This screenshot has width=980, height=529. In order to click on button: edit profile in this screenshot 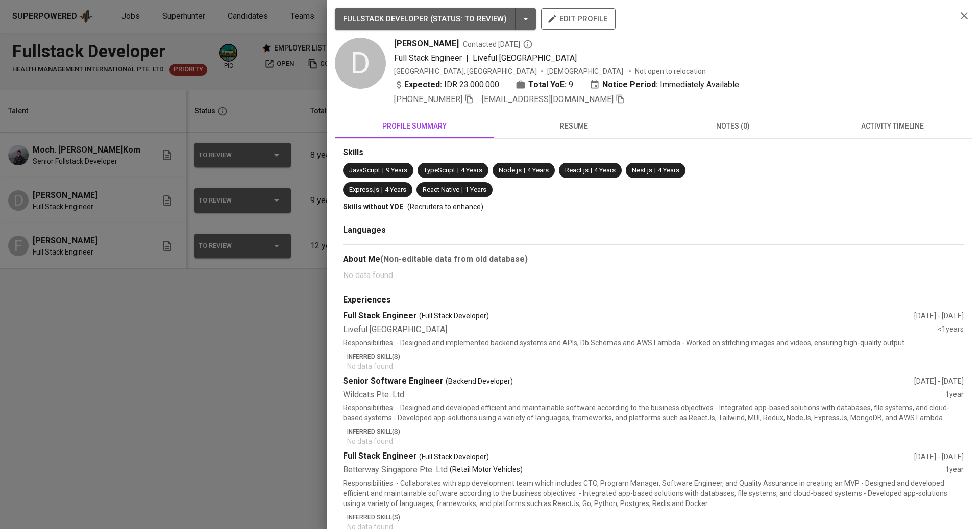, I will do `click(578, 19)`.